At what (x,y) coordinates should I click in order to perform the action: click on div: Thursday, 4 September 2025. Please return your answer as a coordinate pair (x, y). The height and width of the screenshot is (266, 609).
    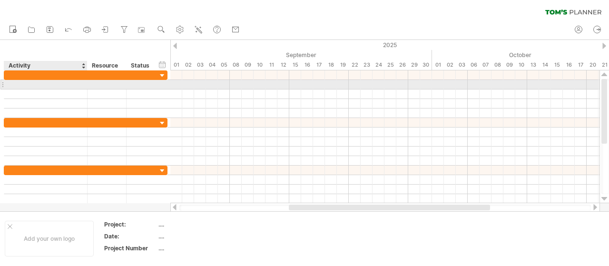
    Looking at the image, I should click on (212, 65).